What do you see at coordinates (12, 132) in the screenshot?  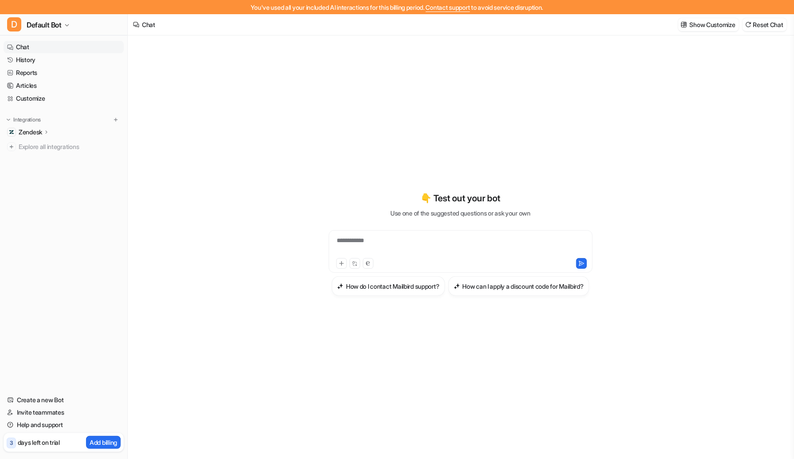 I see `img: Zendesk` at bounding box center [12, 132].